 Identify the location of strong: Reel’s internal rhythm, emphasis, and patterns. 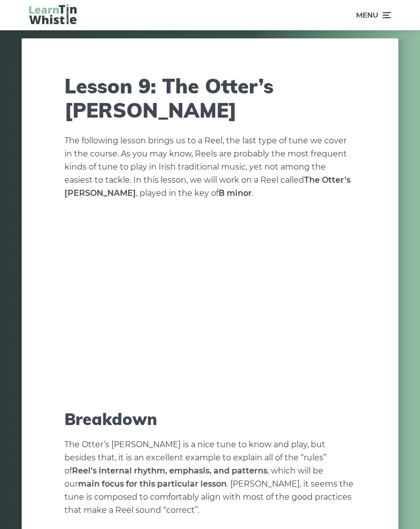
(170, 470).